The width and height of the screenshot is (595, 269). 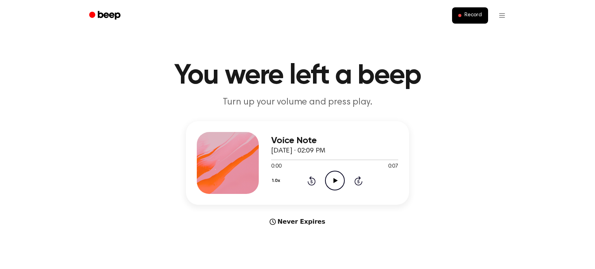 I want to click on div: Never Expires, so click(x=297, y=222).